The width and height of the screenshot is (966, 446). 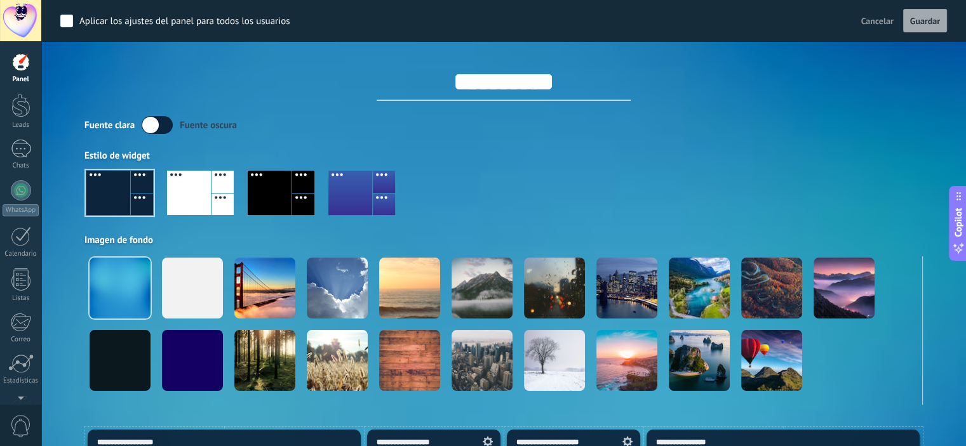 What do you see at coordinates (504, 156) in the screenshot?
I see `div: Estilo de widget` at bounding box center [504, 156].